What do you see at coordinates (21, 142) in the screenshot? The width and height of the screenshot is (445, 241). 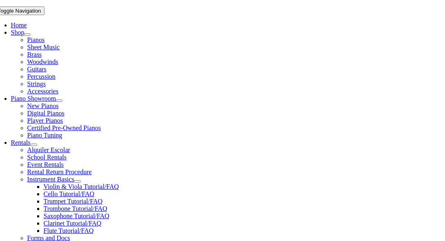 I see `span: Rentals` at bounding box center [21, 142].